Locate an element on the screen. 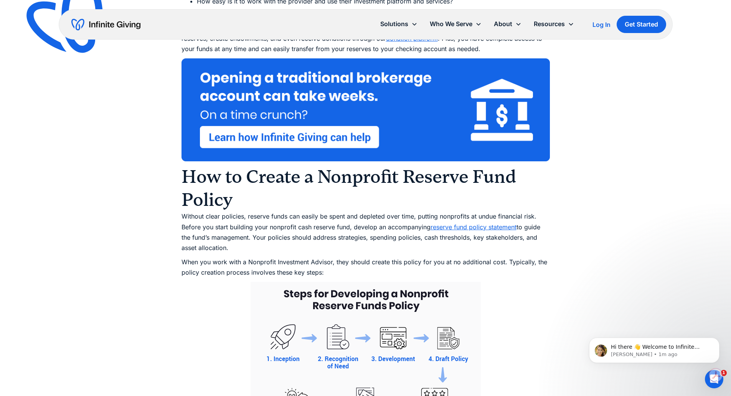 The height and width of the screenshot is (396, 731). p: Message from Kasey, sent 1m ago is located at coordinates (83, 33).